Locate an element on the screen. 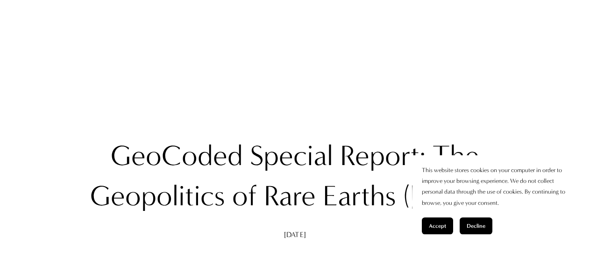 This screenshot has width=590, height=253. section: Cookie banner is located at coordinates (497, 199).